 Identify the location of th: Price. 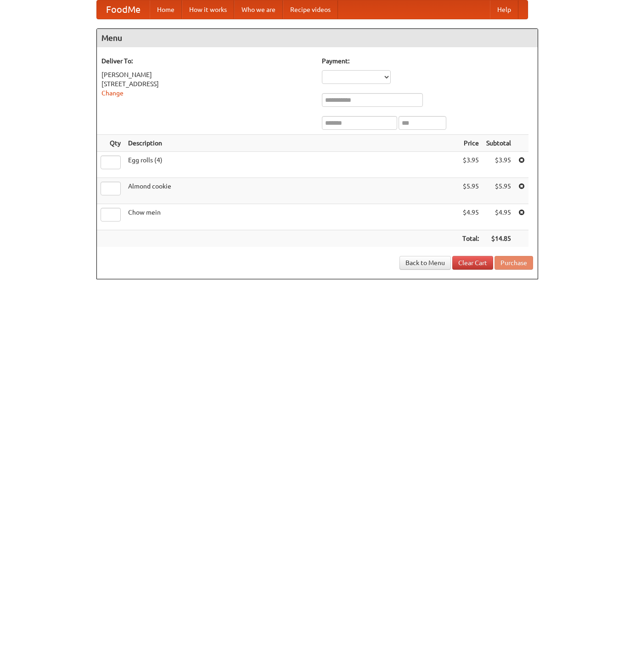
(470, 143).